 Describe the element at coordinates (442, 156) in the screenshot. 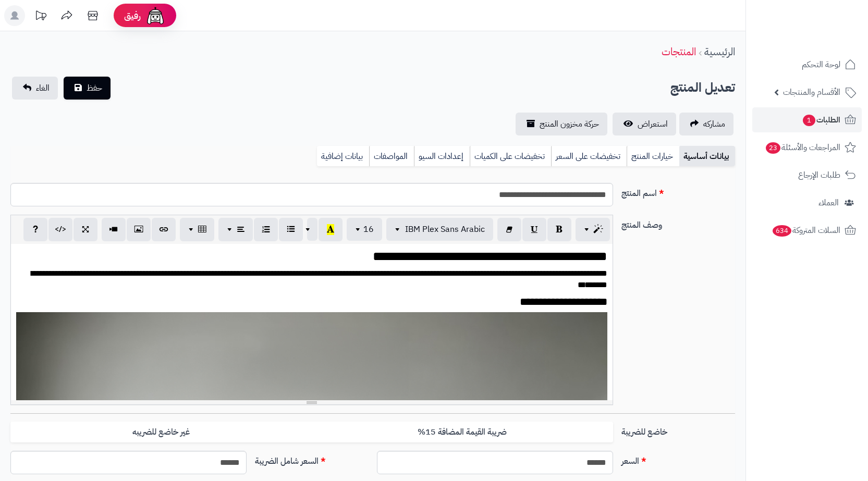

I see `a: إعدادات السيو` at that location.